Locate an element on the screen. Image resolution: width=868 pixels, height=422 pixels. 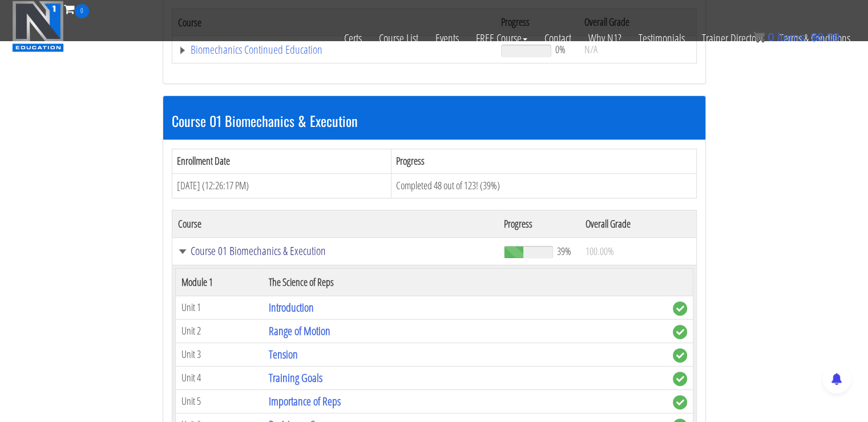
a: Importance of Reps is located at coordinates (305, 401).